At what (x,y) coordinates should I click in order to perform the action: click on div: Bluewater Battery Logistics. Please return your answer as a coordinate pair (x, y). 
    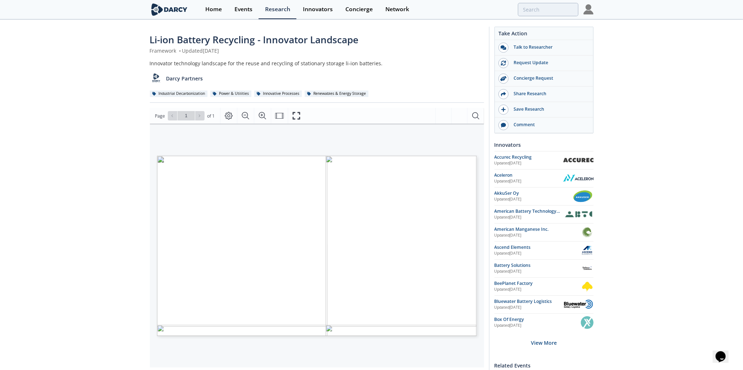
    Looking at the image, I should click on (529, 301).